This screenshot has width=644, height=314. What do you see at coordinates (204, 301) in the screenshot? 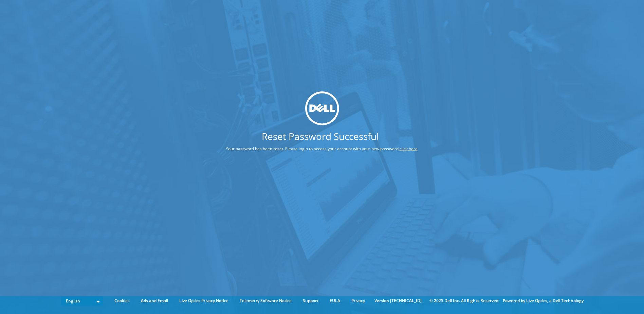
I see `a: Live Optics Privacy Notice` at bounding box center [204, 301].